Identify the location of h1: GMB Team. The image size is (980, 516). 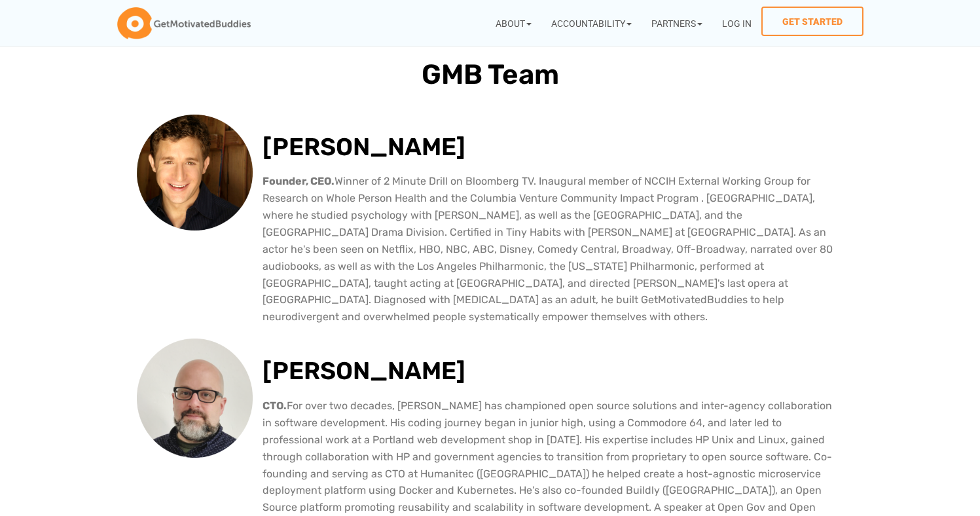
(490, 75).